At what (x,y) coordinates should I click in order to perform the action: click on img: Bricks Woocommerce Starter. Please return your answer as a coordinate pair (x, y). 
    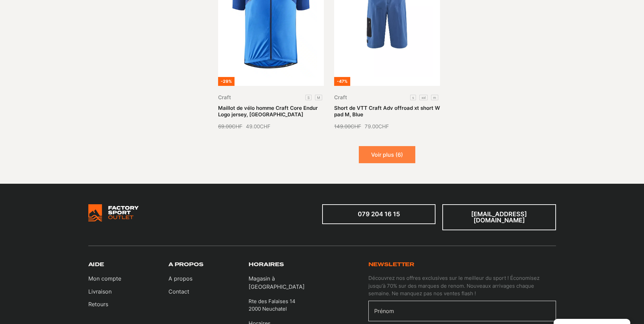
    Looking at the image, I should click on (113, 213).